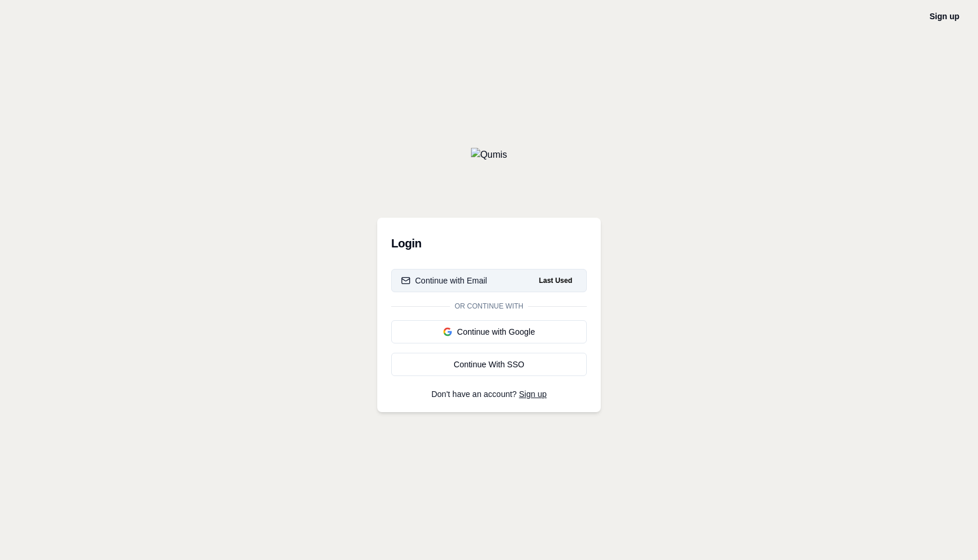 Image resolution: width=978 pixels, height=560 pixels. What do you see at coordinates (444, 281) in the screenshot?
I see `div: Continue with Email` at bounding box center [444, 281].